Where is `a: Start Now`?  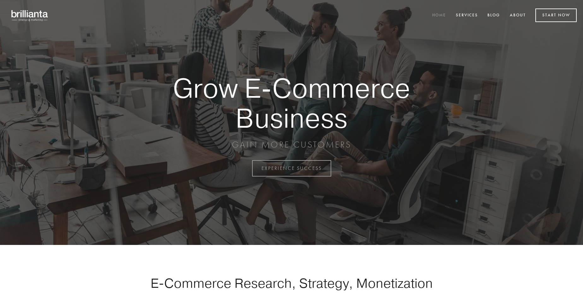 a: Start Now is located at coordinates (556, 15).